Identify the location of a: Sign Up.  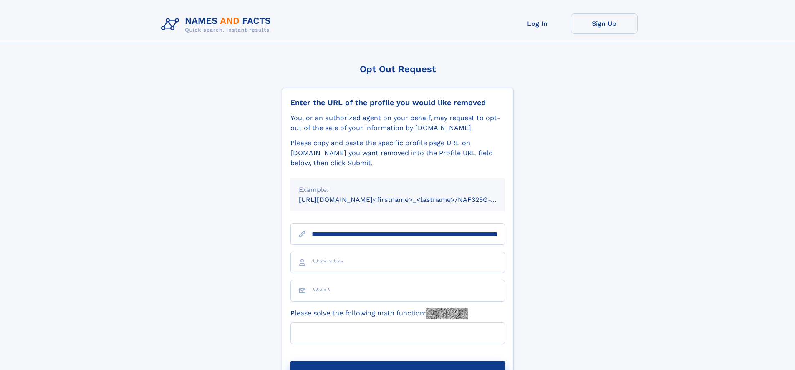
(605, 23).